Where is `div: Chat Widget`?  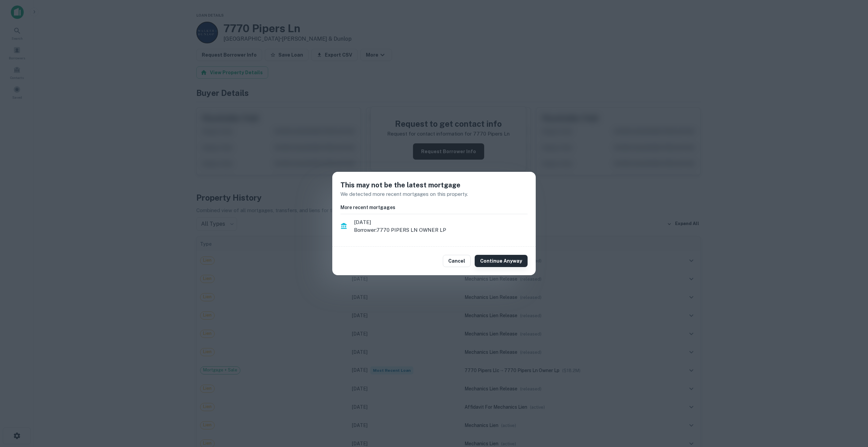 div: Chat Widget is located at coordinates (851, 409).